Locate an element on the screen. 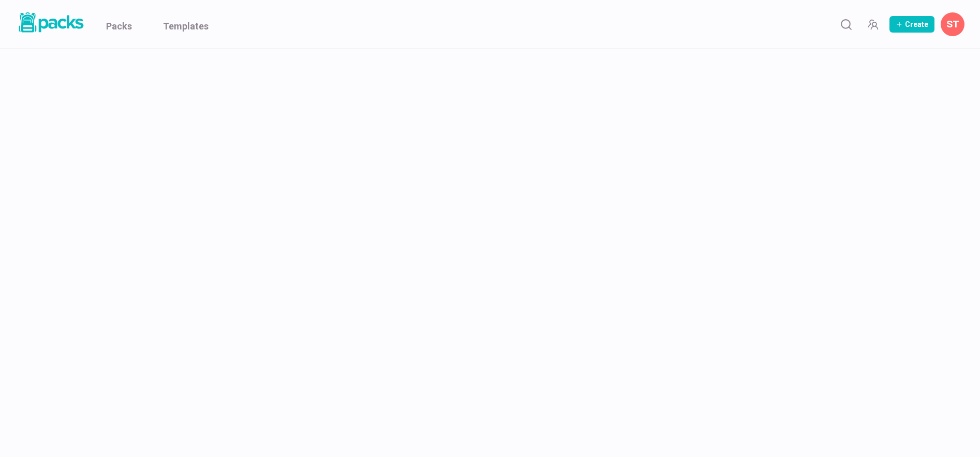 The image size is (980, 457). button: Search is located at coordinates (846, 25).